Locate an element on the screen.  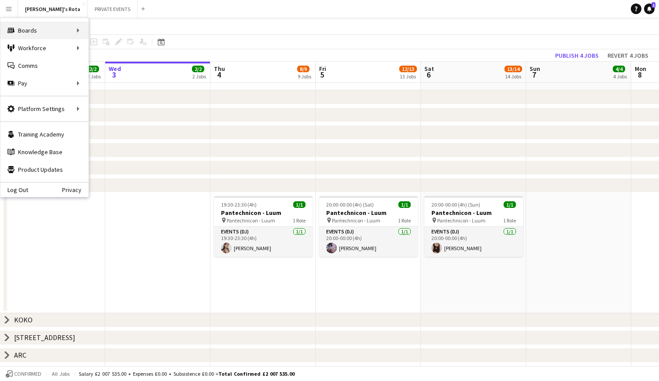
span: Total Confirmed £2 007 535.00 is located at coordinates (256, 373).